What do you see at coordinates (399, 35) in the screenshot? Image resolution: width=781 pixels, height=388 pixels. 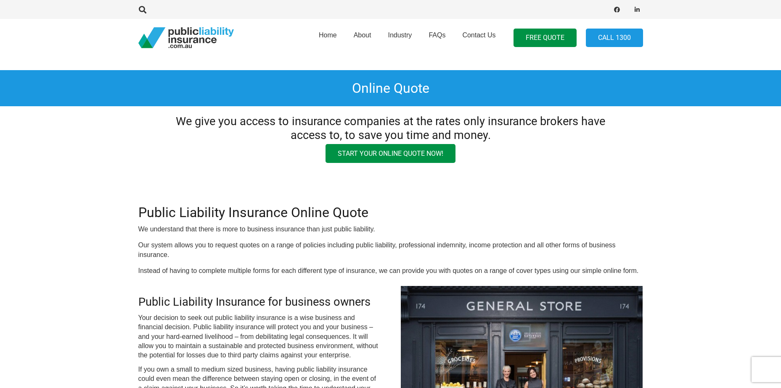 I see `span: Industry` at bounding box center [399, 35].